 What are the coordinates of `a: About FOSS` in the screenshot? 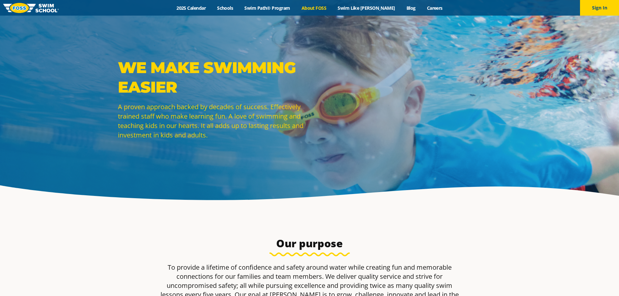 It's located at (314, 8).